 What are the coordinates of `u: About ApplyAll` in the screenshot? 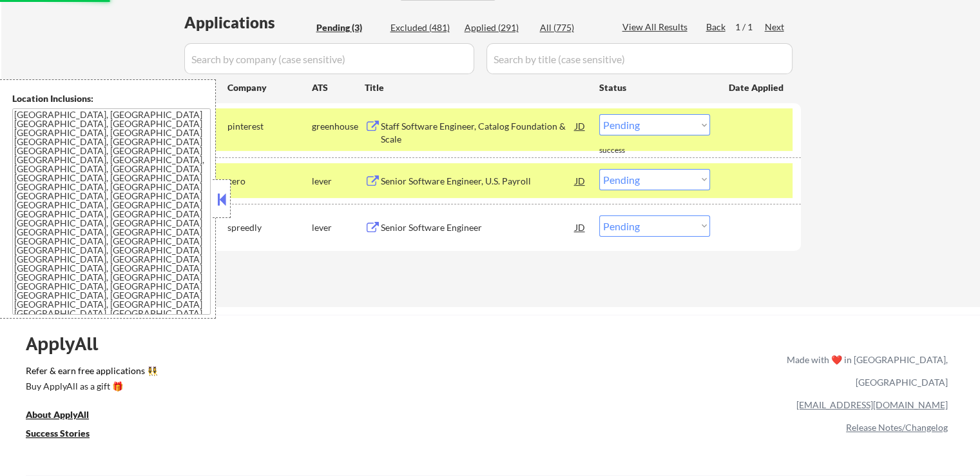 It's located at (57, 414).